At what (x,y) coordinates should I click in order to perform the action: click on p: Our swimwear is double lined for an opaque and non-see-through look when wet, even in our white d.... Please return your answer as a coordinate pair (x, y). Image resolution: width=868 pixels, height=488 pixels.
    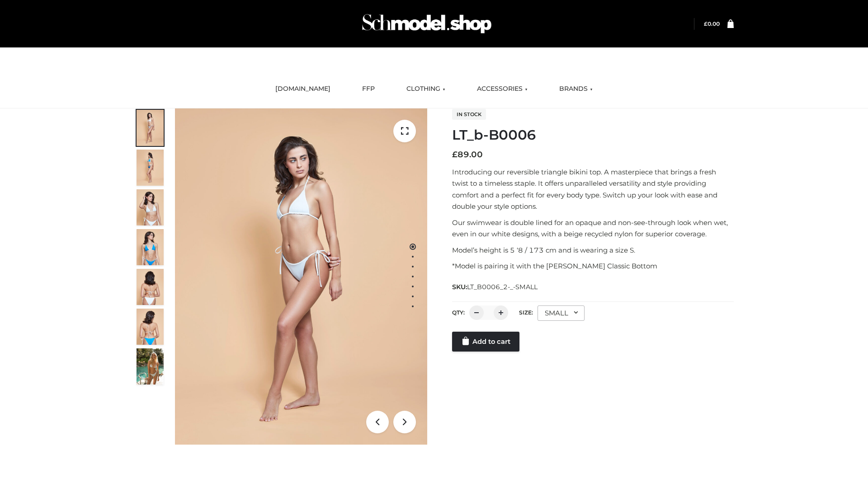
    Looking at the image, I should click on (592, 228).